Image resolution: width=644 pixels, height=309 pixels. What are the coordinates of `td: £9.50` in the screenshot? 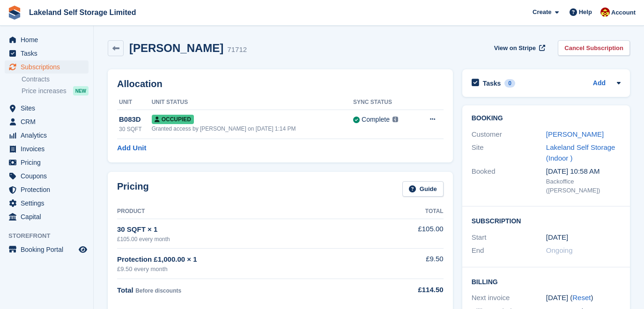 It's located at (418, 264).